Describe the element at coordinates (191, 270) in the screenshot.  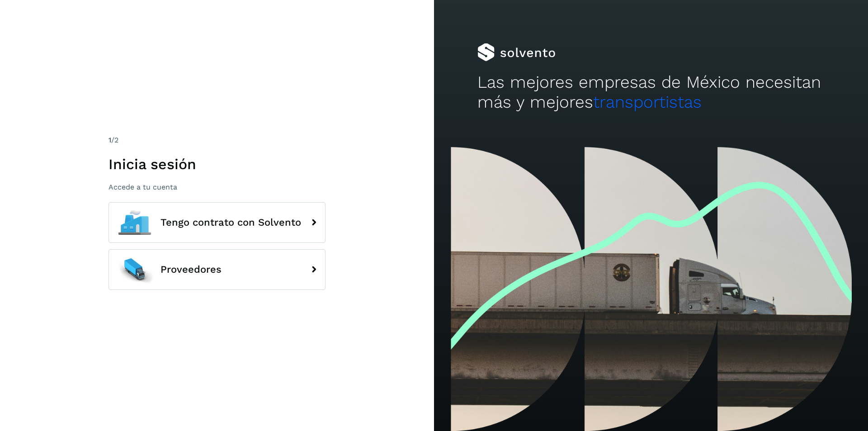
I see `span: Proveedores` at that location.